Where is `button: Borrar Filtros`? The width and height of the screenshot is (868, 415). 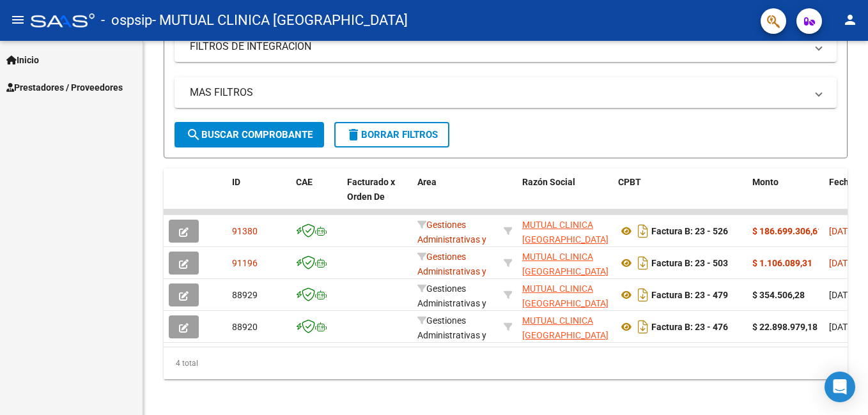
button: Borrar Filtros is located at coordinates (392, 135).